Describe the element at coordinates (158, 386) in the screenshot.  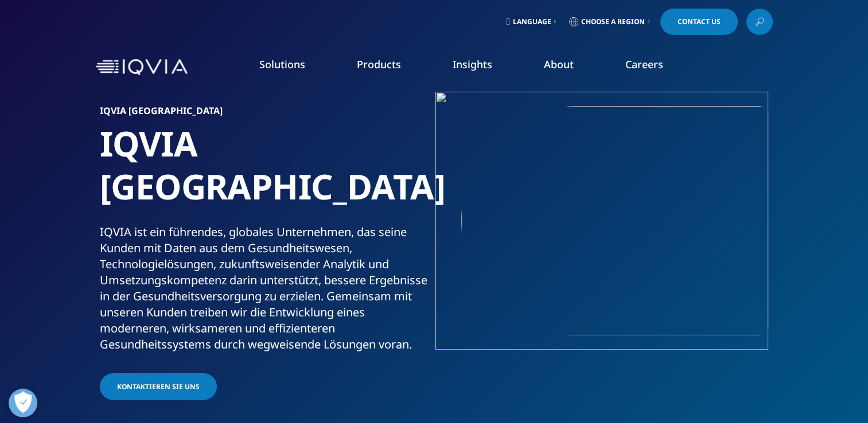
I see `a: Kontaktieren Sie Uns` at that location.